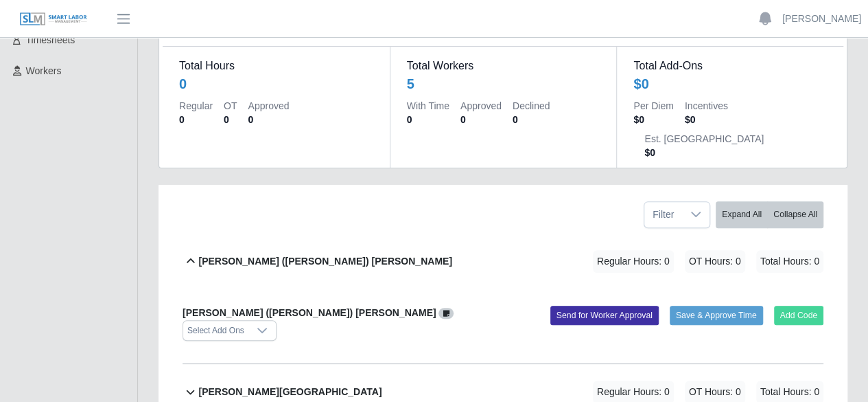  What do you see at coordinates (216, 330) in the screenshot?
I see `div: Select Add Ons` at bounding box center [216, 330].